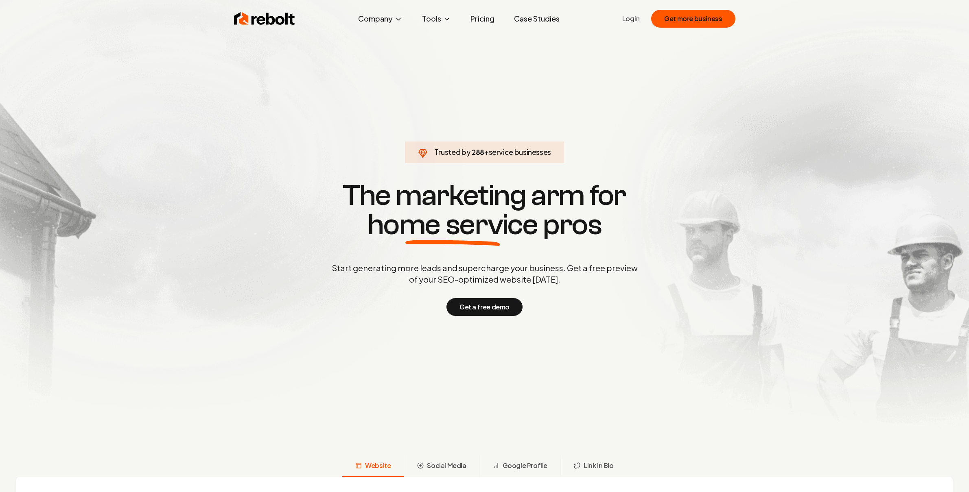 The width and height of the screenshot is (969, 492). Describe the element at coordinates (373, 467) in the screenshot. I see `button: Website` at that location.